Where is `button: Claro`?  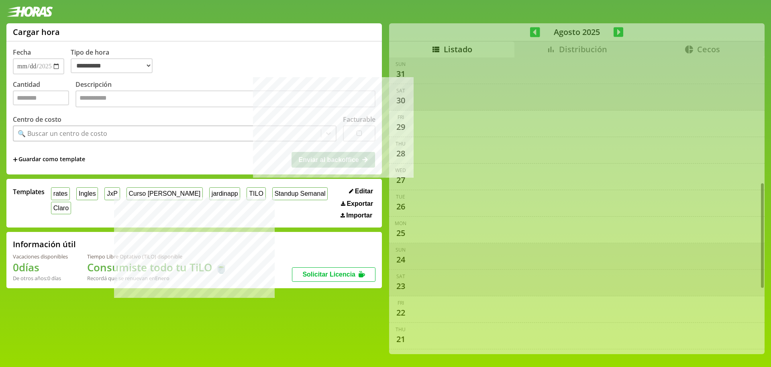 button: Claro is located at coordinates (61, 208).